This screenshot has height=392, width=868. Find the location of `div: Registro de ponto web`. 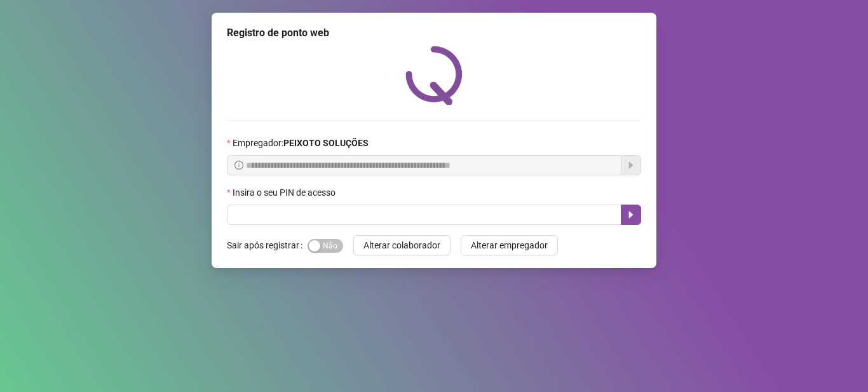

div: Registro de ponto web is located at coordinates (434, 33).